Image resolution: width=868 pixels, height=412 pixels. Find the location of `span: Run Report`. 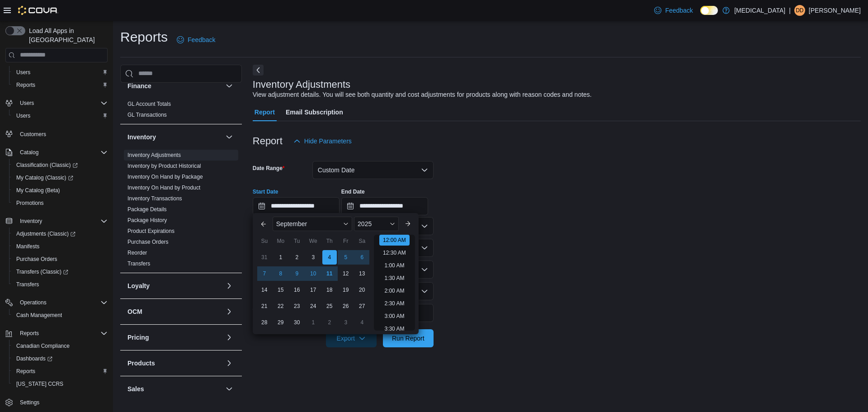

span: Run Report is located at coordinates (408, 339).